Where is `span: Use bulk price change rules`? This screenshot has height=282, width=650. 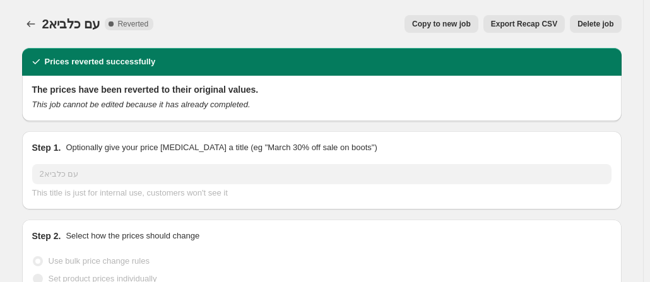 span: Use bulk price change rules is located at coordinates (99, 261).